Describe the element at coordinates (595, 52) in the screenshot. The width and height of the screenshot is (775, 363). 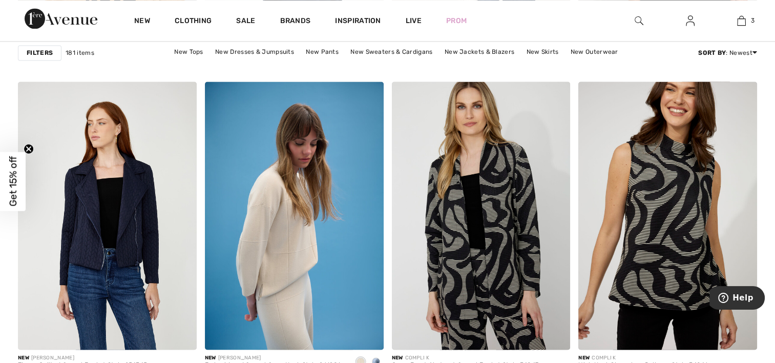
I see `a: New Outerwear` at that location.